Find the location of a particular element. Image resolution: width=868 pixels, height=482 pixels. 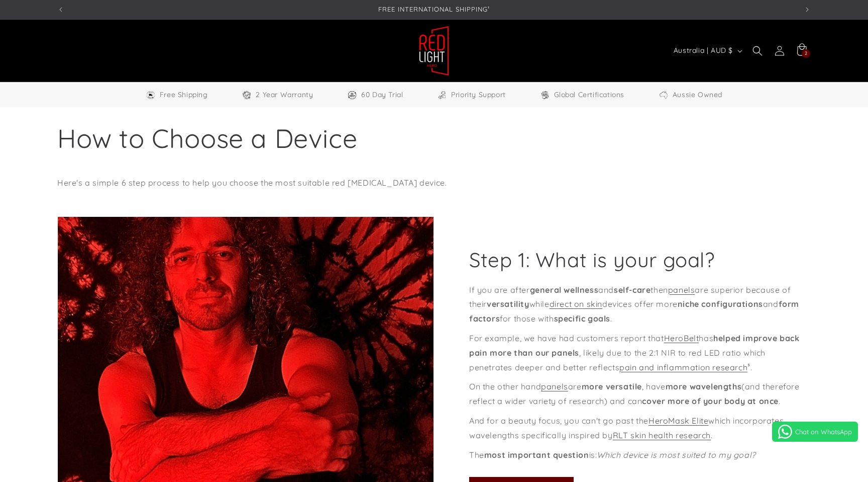

a: Priority Support is located at coordinates (471, 95).